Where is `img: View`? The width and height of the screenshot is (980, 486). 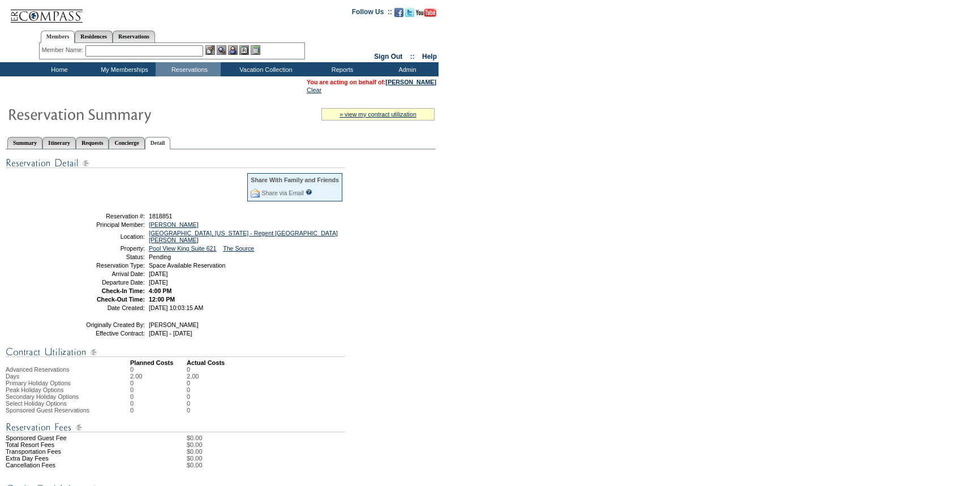
img: View is located at coordinates (221, 50).